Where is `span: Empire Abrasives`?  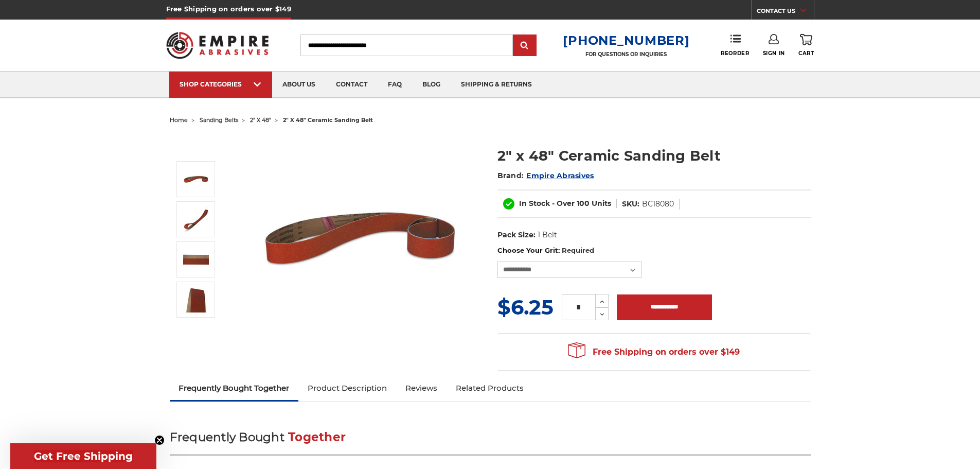
span: Empire Abrasives is located at coordinates (559, 176).